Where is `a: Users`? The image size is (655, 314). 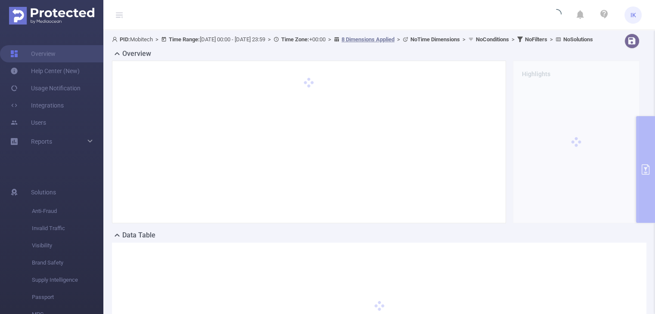 a: Users is located at coordinates (28, 123).